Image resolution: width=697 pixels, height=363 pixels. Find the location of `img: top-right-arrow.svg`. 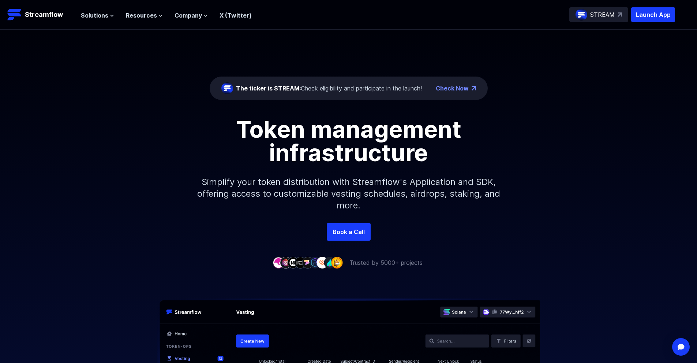

img: top-right-arrow.svg is located at coordinates (620, 15).